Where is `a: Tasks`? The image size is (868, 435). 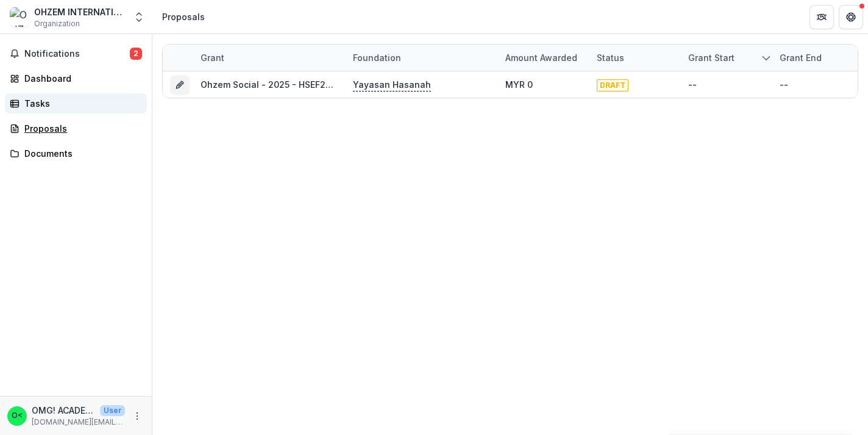 a: Tasks is located at coordinates (75, 103).